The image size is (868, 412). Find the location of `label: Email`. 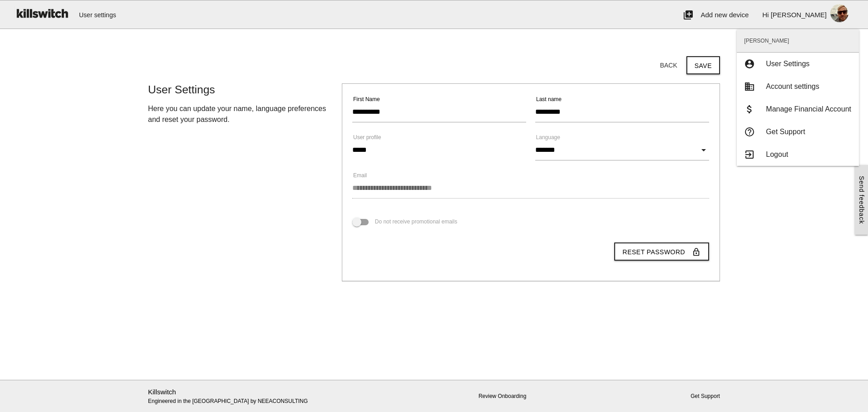

label: Email is located at coordinates (360, 175).